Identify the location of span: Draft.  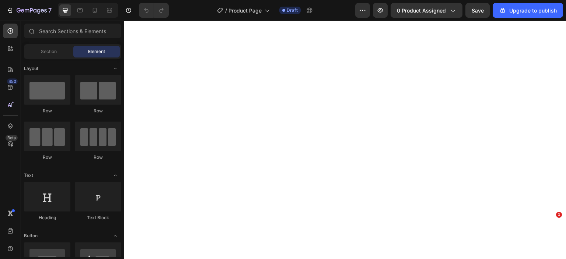
(292, 10).